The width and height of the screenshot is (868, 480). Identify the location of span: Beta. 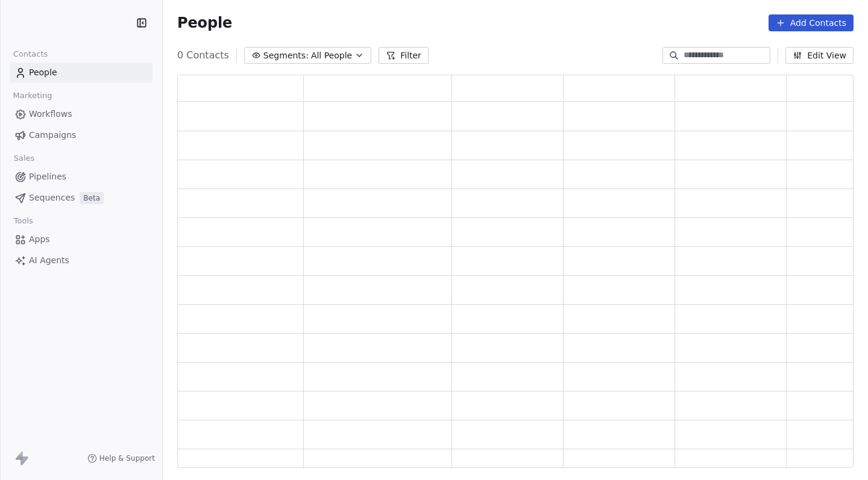
(92, 198).